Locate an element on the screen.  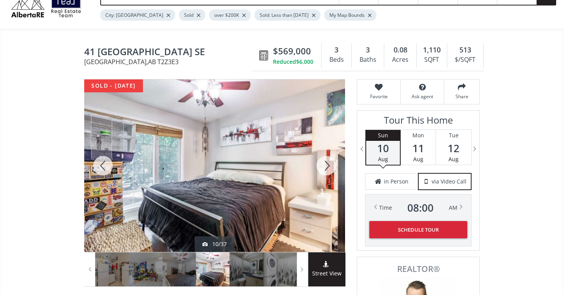
div: Sun is located at coordinates (383, 135).